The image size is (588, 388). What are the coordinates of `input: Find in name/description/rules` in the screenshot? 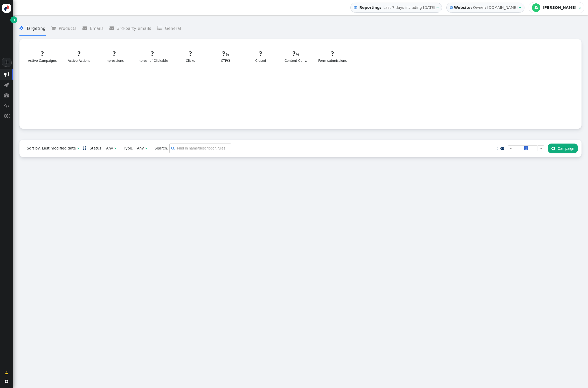 It's located at (200, 148).